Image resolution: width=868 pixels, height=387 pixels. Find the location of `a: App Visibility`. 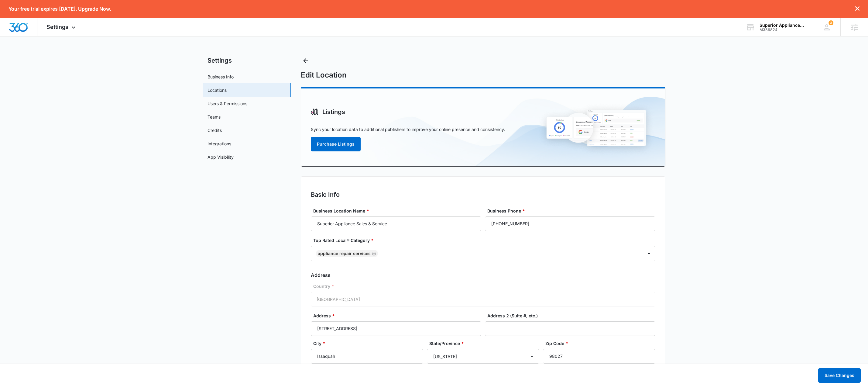

a: App Visibility is located at coordinates (221, 157).